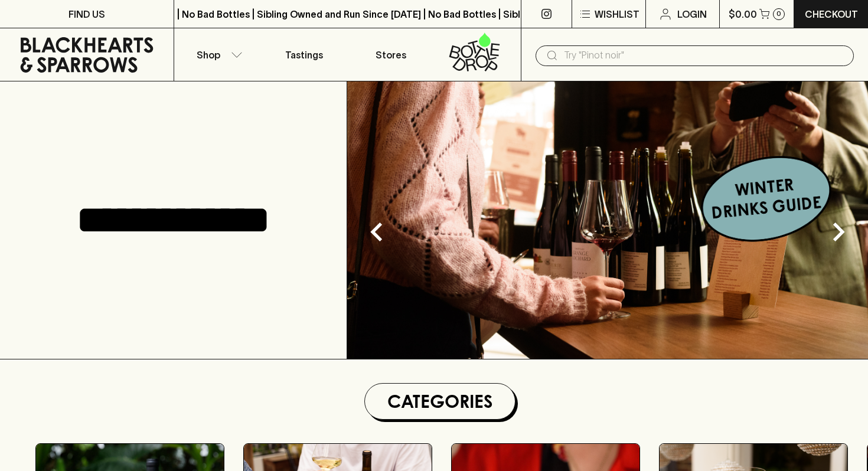 Image resolution: width=868 pixels, height=471 pixels. I want to click on input: Try "Pinot noir", so click(704, 56).